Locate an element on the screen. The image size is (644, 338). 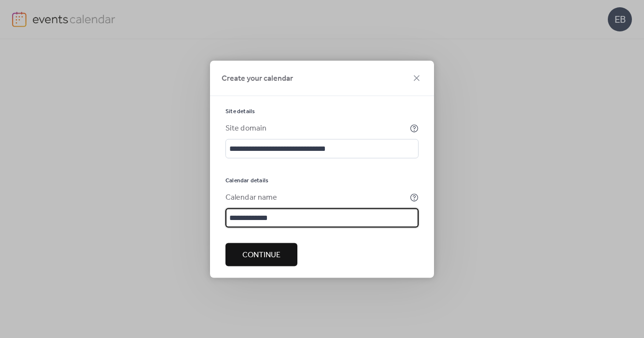
span: Site details is located at coordinates (240, 111).